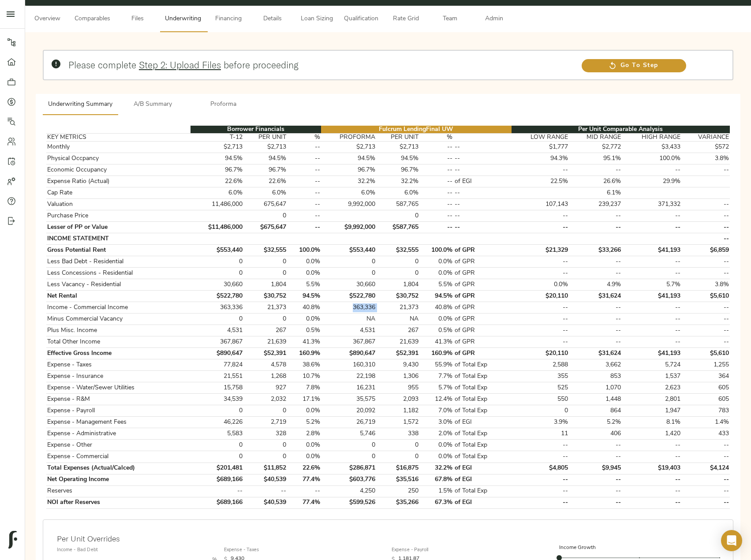 The height and width of the screenshot is (560, 751). I want to click on td: Gross Potential Rent, so click(118, 251).